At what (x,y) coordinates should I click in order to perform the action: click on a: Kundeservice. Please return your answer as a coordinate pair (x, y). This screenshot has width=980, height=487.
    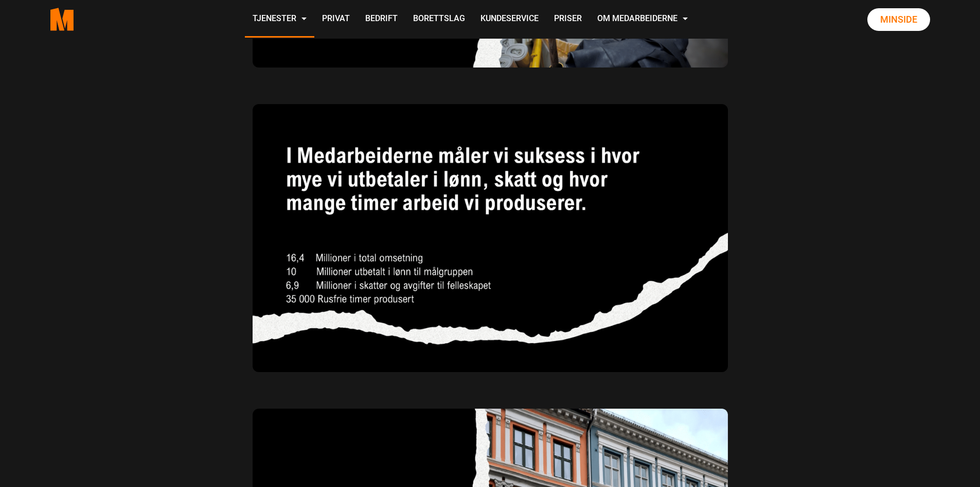
    Looking at the image, I should click on (509, 19).